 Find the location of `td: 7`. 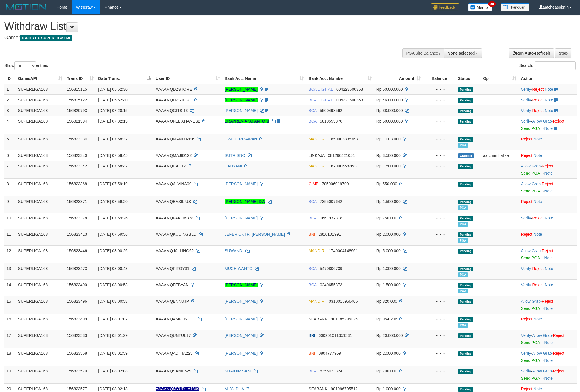

td: 7 is located at coordinates (10, 169).